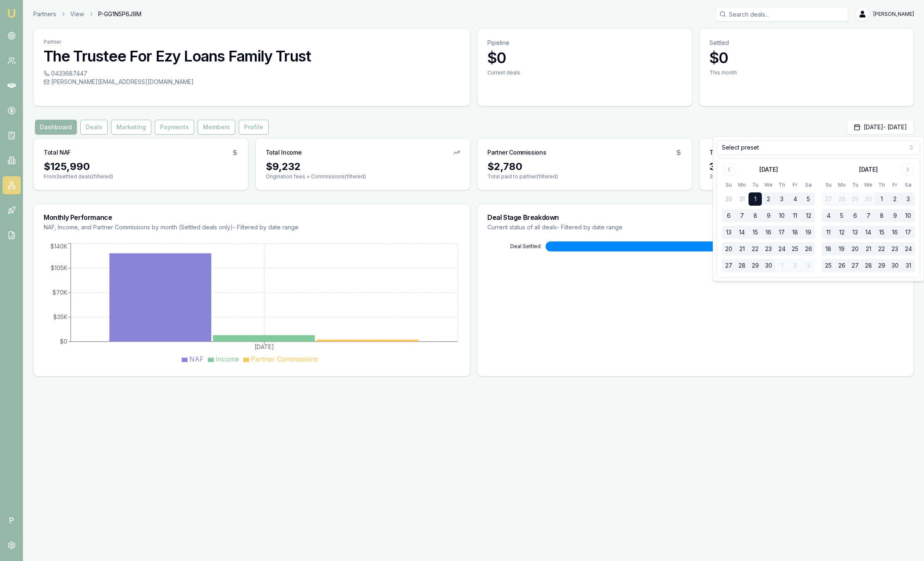  Describe the element at coordinates (252, 74) in the screenshot. I see `div: 0433687447` at that location.